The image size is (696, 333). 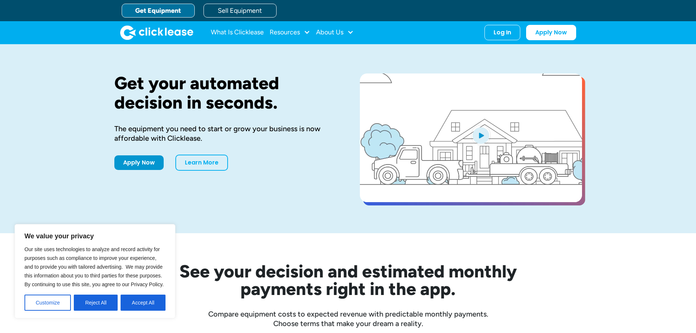 I want to click on a: Sell Equipment, so click(x=240, y=11).